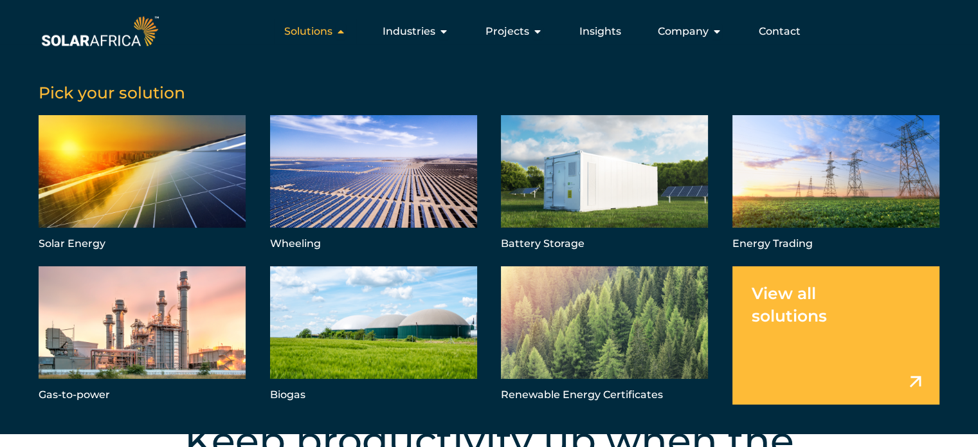  What do you see at coordinates (600, 31) in the screenshot?
I see `a: Insights` at bounding box center [600, 31].